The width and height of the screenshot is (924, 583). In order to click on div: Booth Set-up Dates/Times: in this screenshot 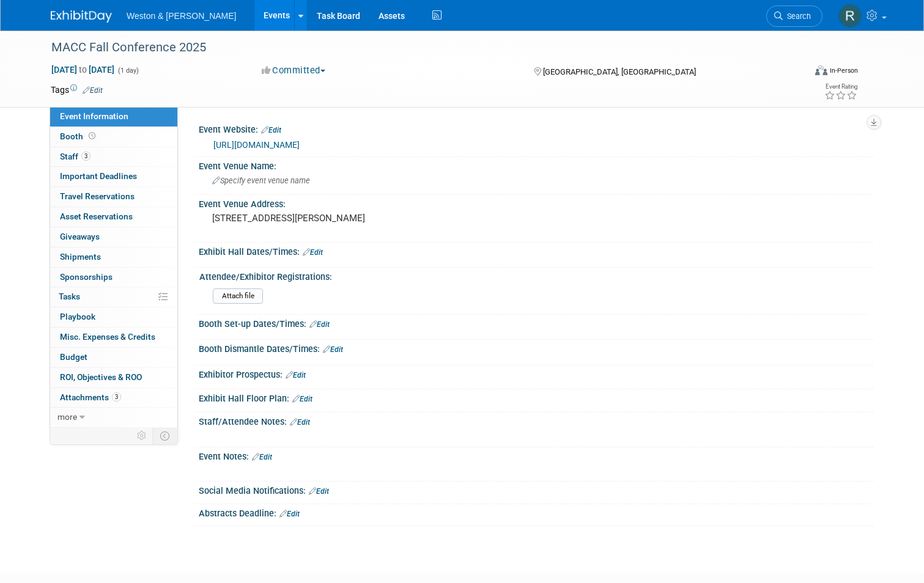, I will do `click(536, 322)`.